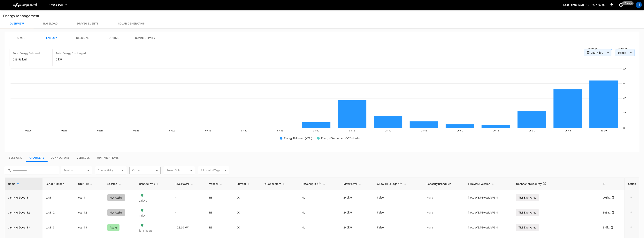 The width and height of the screenshot is (644, 238). What do you see at coordinates (64, 130) in the screenshot?
I see `tspan: 06:15` at bounding box center [64, 130].